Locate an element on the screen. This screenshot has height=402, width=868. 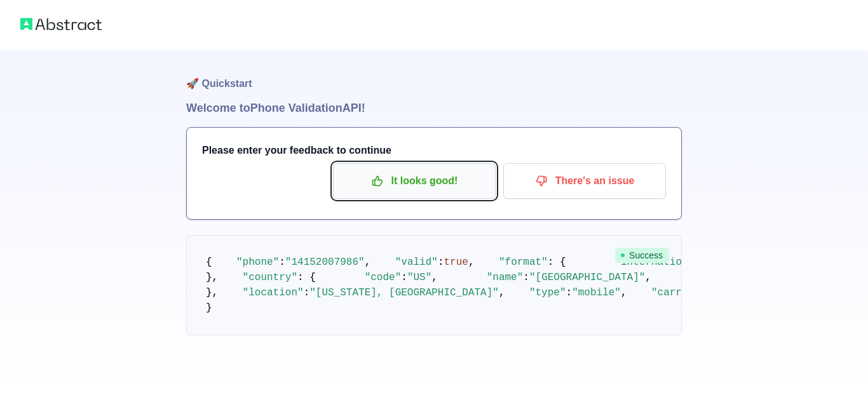
span: "format" is located at coordinates (523, 262).